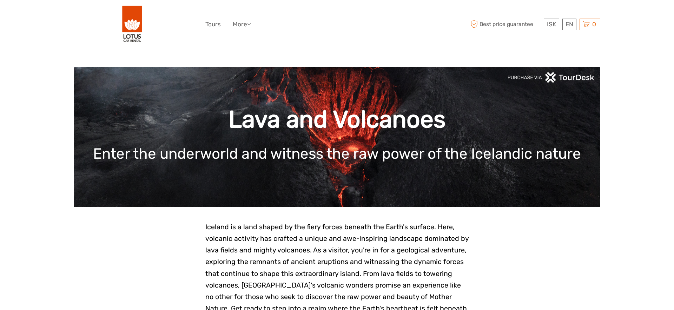  Describe the element at coordinates (569, 24) in the screenshot. I see `div: EN` at that location.